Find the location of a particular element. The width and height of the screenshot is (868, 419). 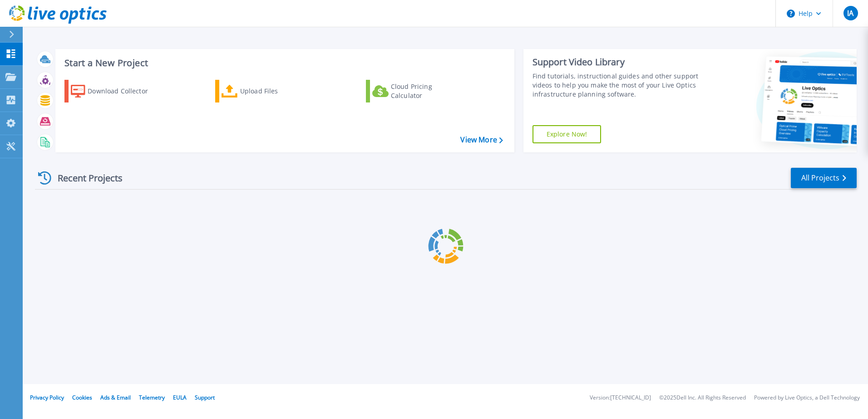

li: © 2025 Dell Inc. All Rights Reserved is located at coordinates (702, 398).